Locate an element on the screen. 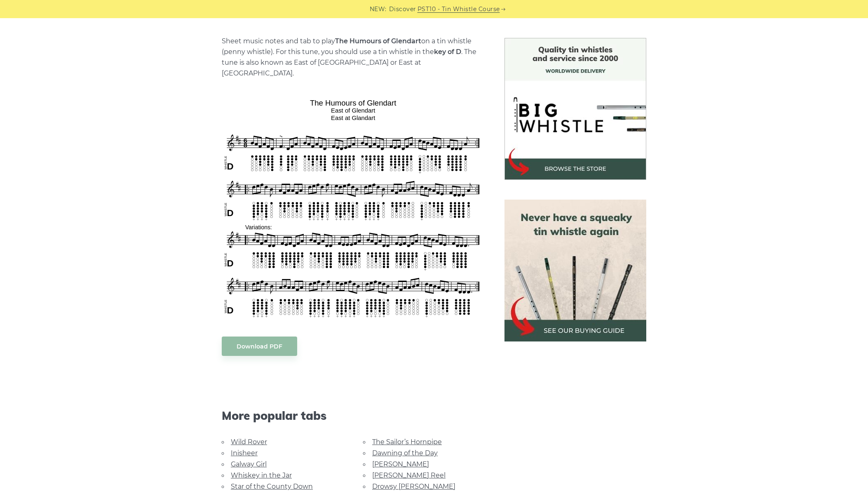 The image size is (868, 492). a: Dawning of the Day is located at coordinates (404, 452).